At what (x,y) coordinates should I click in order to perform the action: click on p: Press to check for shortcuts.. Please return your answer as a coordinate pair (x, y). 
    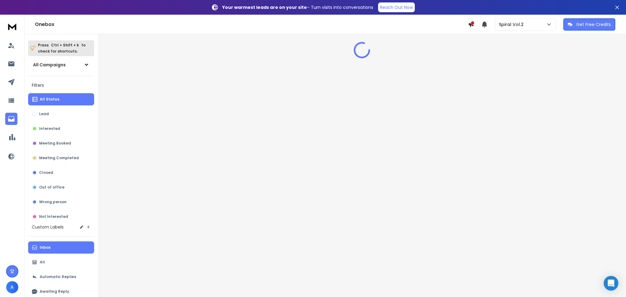
    Looking at the image, I should click on (62, 48).